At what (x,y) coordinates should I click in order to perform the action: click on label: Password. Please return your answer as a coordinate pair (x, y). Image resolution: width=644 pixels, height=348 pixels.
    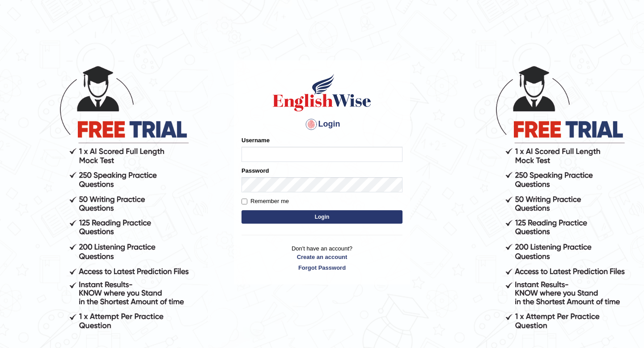
    Looking at the image, I should click on (255, 171).